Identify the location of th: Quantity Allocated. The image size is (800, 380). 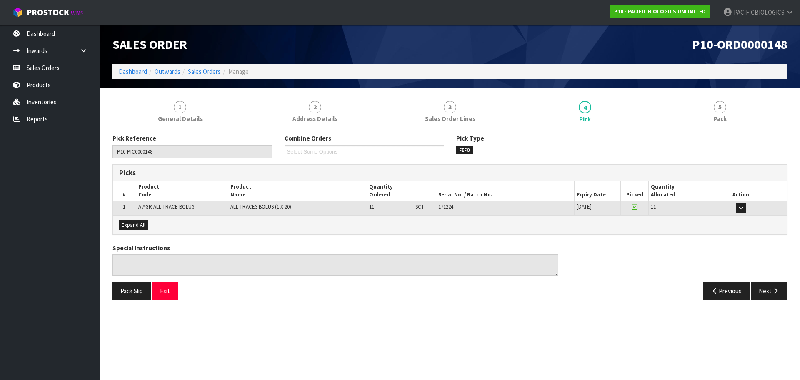
(672, 190).